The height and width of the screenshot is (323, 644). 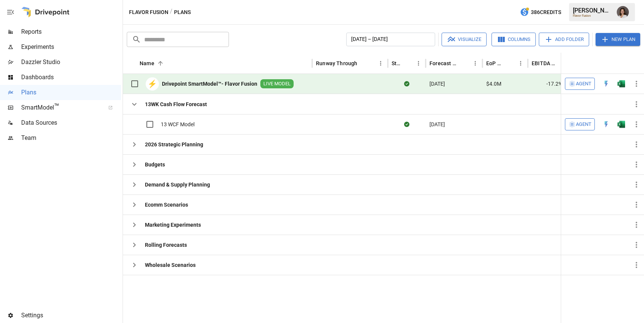 What do you see at coordinates (396, 63) in the screenshot?
I see `div: Status` at bounding box center [396, 63].